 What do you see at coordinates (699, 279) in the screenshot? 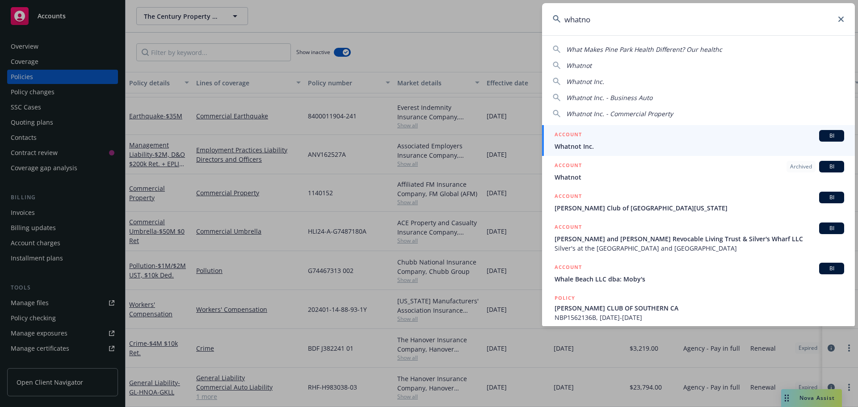
I see `span: Whale Beach LLC dba: Moby's` at bounding box center [699, 279].